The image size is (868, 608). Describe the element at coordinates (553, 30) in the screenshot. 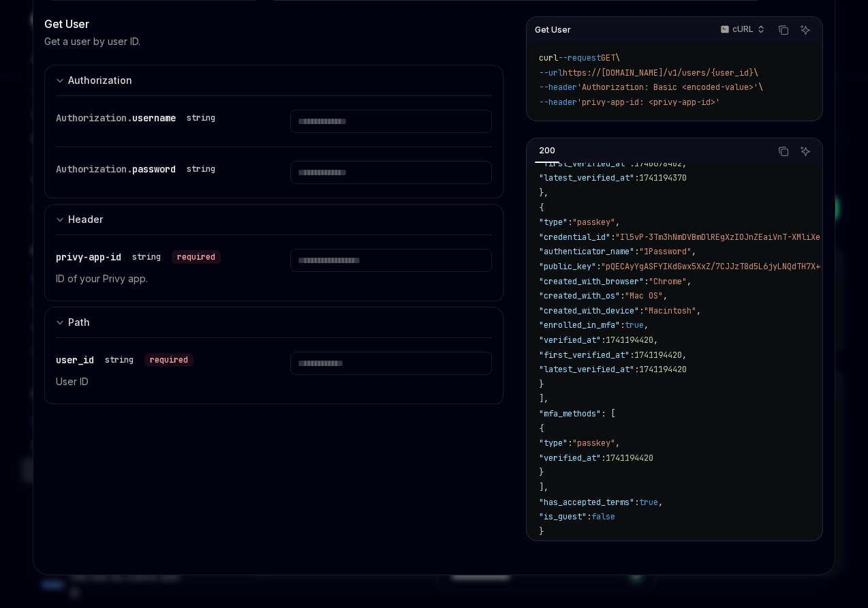

I see `span: Get User` at that location.